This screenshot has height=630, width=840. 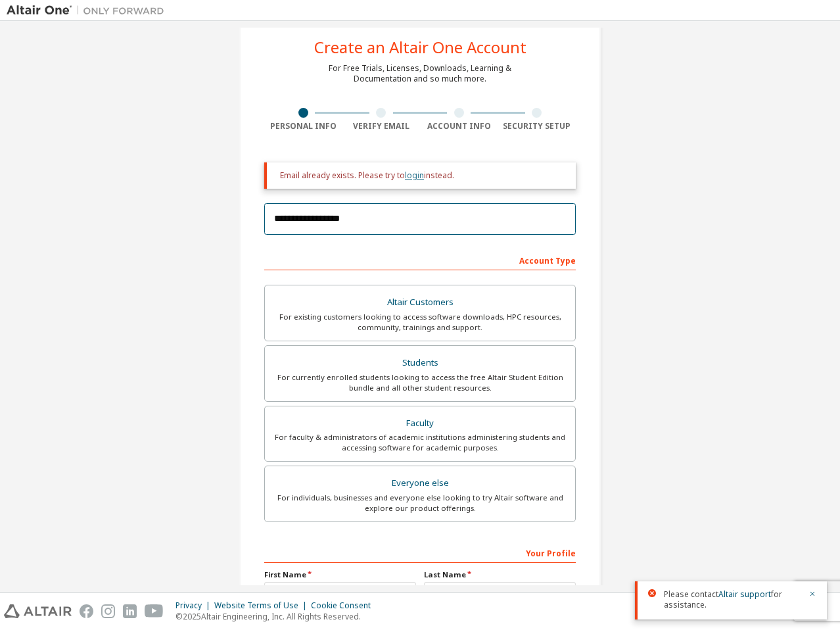 What do you see at coordinates (420, 260) in the screenshot?
I see `div: Account Type` at bounding box center [420, 260].